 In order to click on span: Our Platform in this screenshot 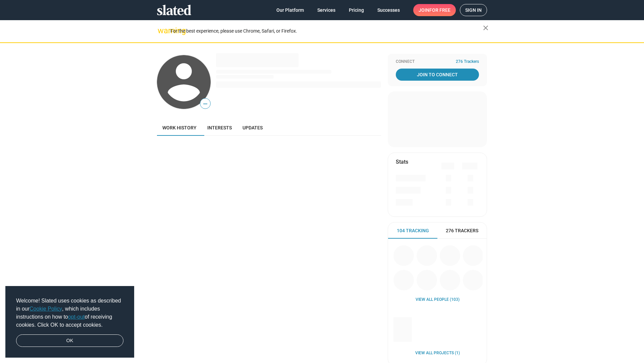, I will do `click(290, 10)`.